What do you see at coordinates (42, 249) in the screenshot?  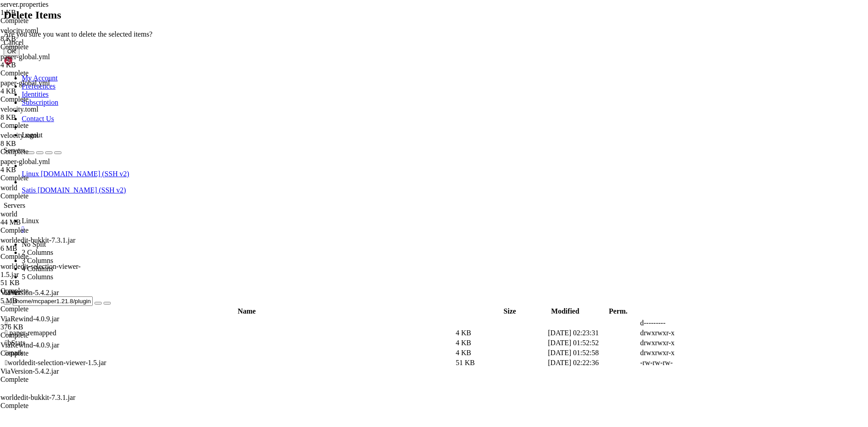 I see `div: 6 MB` at bounding box center [42, 249].